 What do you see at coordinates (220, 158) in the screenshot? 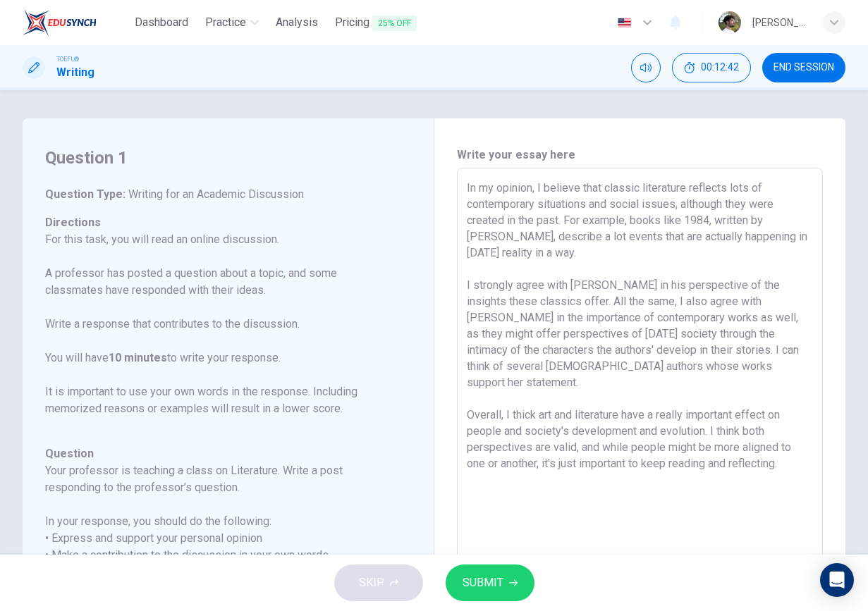
I see `h4: Question 1` at bounding box center [220, 158].